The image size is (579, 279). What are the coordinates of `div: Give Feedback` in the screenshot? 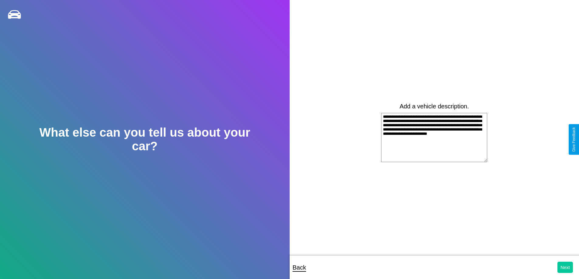 It's located at (574, 140).